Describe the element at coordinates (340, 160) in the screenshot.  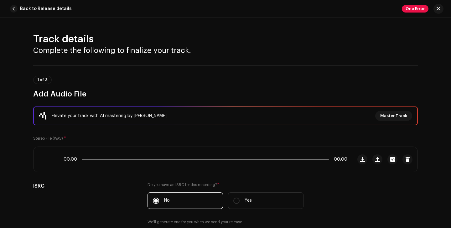
I see `span: 00:00` at that location.